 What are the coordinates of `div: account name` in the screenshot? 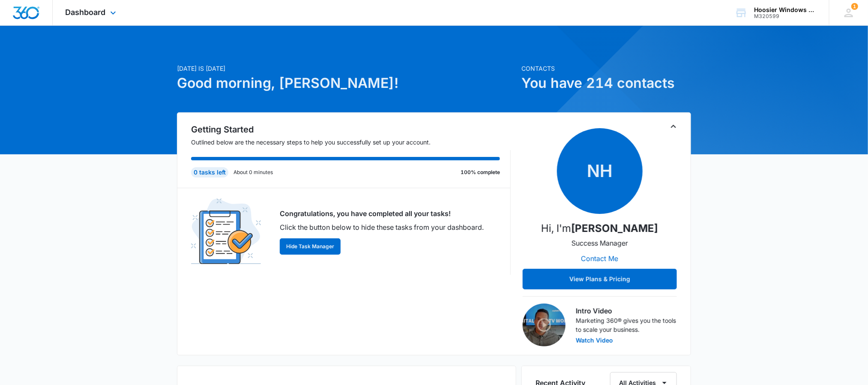 It's located at (785, 9).